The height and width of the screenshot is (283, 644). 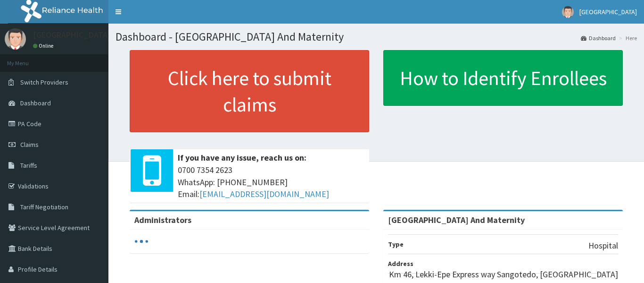 What do you see at coordinates (163, 219) in the screenshot?
I see `b: Administrators` at bounding box center [163, 219].